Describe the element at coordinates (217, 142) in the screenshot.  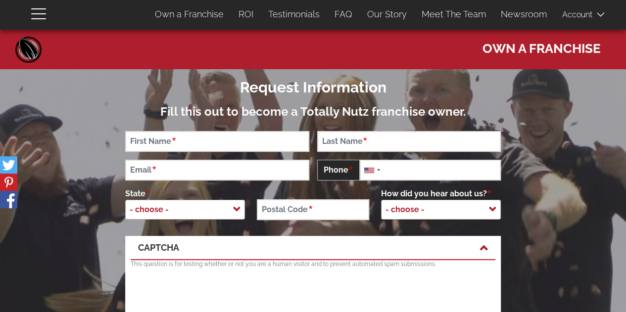
I see `input: First Name` at that location.